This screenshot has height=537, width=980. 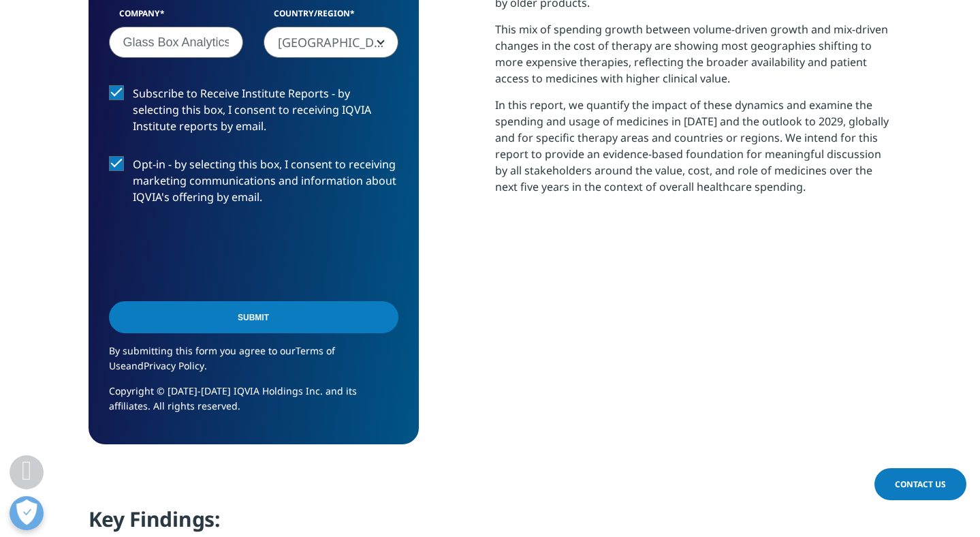 What do you see at coordinates (331, 17) in the screenshot?
I see `label: Country/Region` at bounding box center [331, 17].